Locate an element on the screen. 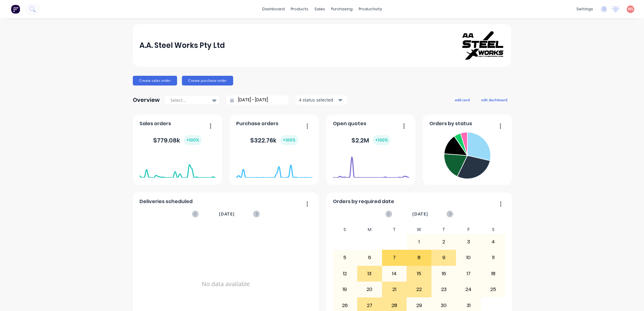 Image resolution: width=644 pixels, height=311 pixels. span: Open quotes is located at coordinates (350, 124).